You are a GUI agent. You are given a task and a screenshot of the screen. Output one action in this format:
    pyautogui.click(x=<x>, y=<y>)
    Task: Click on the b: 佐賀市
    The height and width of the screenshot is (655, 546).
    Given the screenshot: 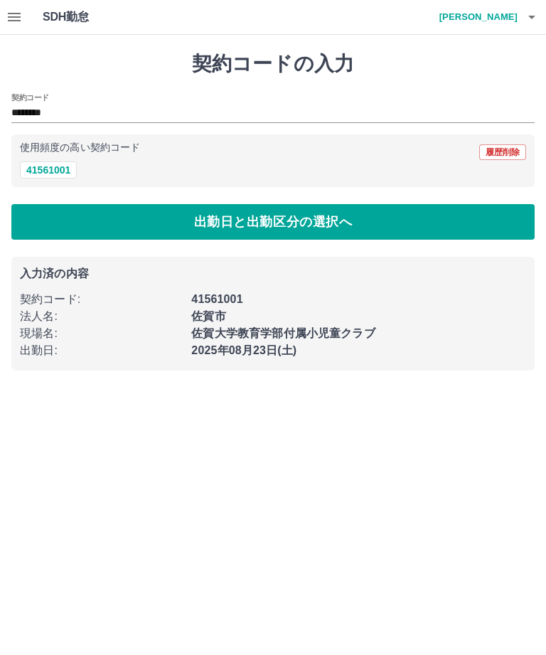 What is the action you would take?
    pyautogui.click(x=208, y=316)
    